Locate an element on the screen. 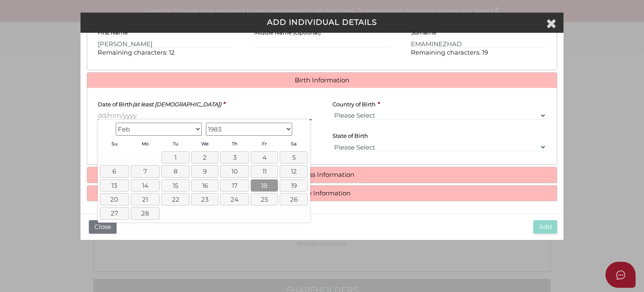  a: 28 is located at coordinates (145, 213).